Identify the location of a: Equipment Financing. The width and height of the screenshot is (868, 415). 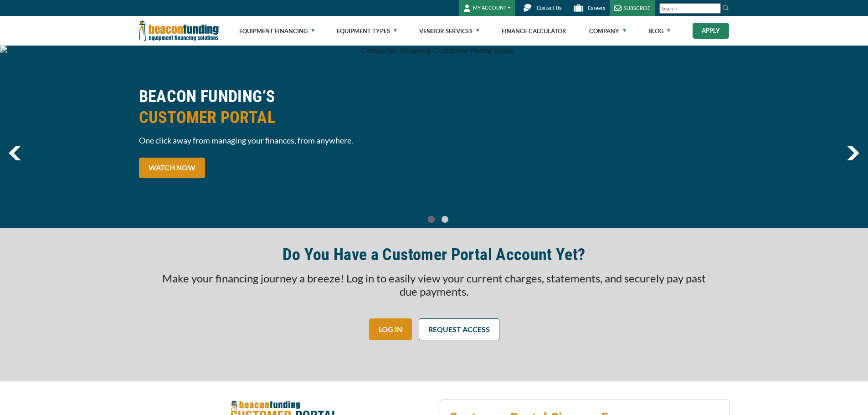
(276, 31).